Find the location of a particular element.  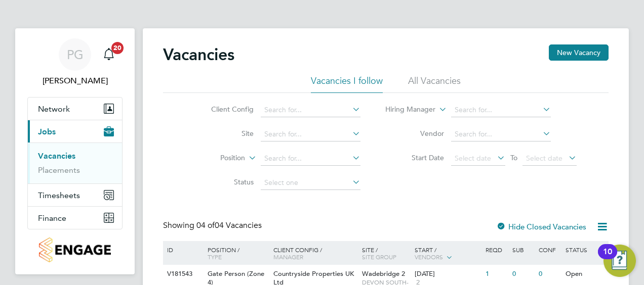

label: Site is located at coordinates (224, 134).